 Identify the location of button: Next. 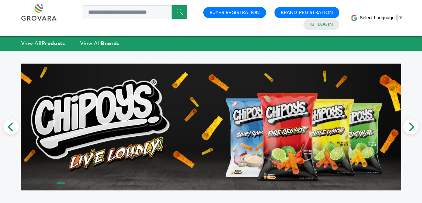
(411, 127).